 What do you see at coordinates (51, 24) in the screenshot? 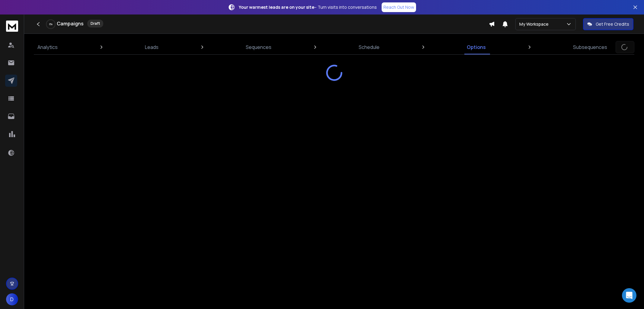
I see `p: 0 %` at bounding box center [51, 24].